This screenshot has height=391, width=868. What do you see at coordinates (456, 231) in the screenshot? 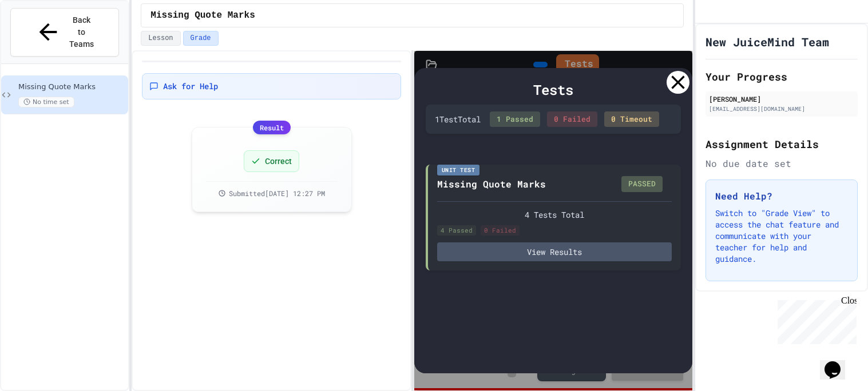
I see `div: 4 Passed` at bounding box center [456, 231].